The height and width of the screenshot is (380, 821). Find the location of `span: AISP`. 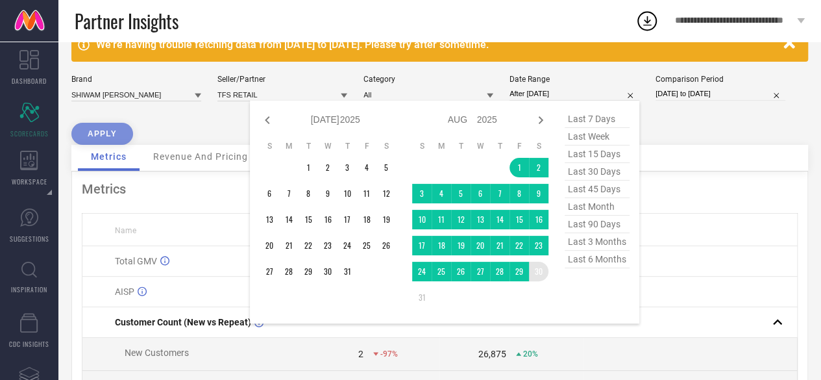

span: AISP is located at coordinates (125, 292).